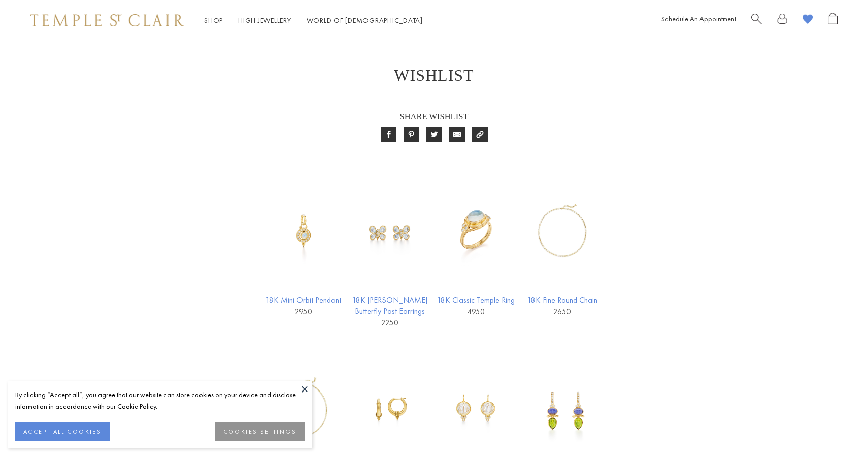  What do you see at coordinates (561, 408) in the screenshot?
I see `img: 18K Dynasty Drop Earrings` at bounding box center [561, 408].